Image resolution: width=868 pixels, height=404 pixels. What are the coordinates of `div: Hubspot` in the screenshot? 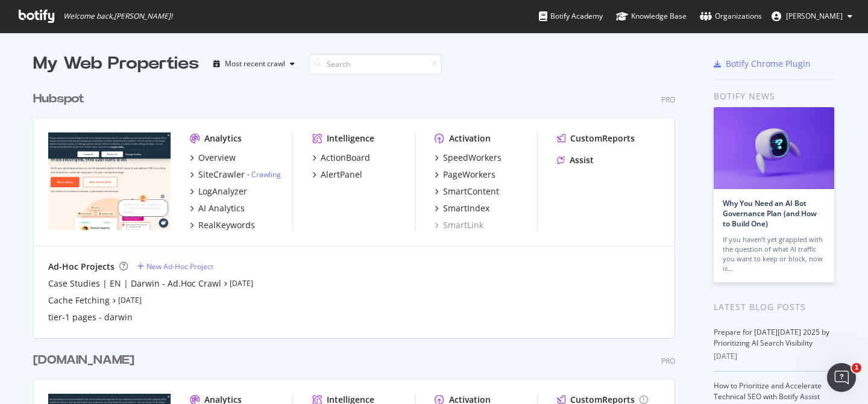 It's located at (58, 98).